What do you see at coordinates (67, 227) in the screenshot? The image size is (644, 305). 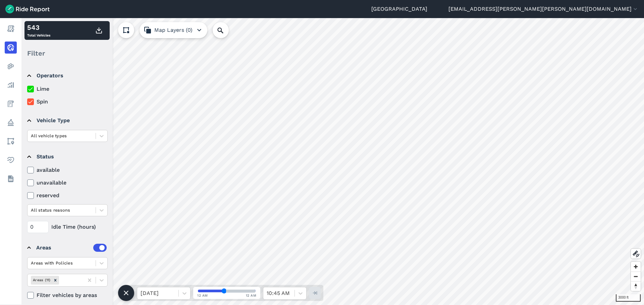 I see `div: Idle Time (hours)` at bounding box center [67, 227].